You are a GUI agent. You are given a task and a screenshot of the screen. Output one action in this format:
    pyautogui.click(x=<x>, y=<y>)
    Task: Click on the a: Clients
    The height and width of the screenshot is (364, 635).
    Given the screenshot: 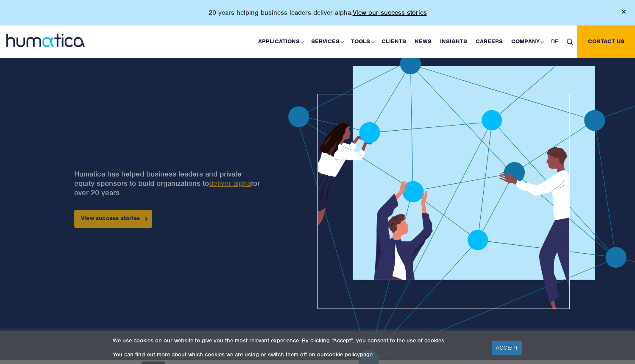 What is the action you would take?
    pyautogui.click(x=393, y=42)
    